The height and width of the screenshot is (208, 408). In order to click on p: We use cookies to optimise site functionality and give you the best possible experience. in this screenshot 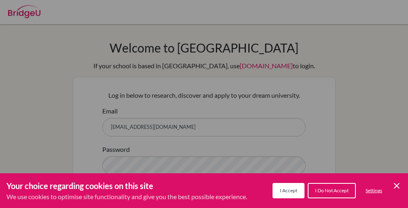, I will do `click(127, 197)`.